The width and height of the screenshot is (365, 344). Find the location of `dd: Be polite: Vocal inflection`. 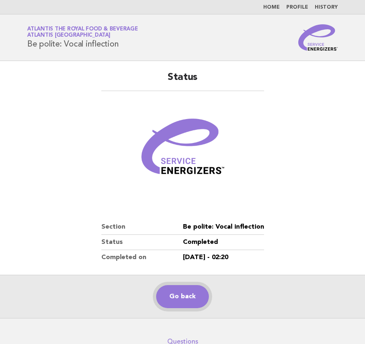

dd: Be polite: Vocal inflection is located at coordinates (223, 227).